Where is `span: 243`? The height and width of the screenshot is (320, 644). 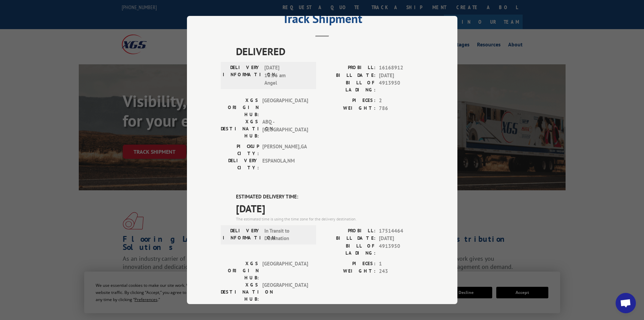 span: 243 is located at coordinates (402, 271).